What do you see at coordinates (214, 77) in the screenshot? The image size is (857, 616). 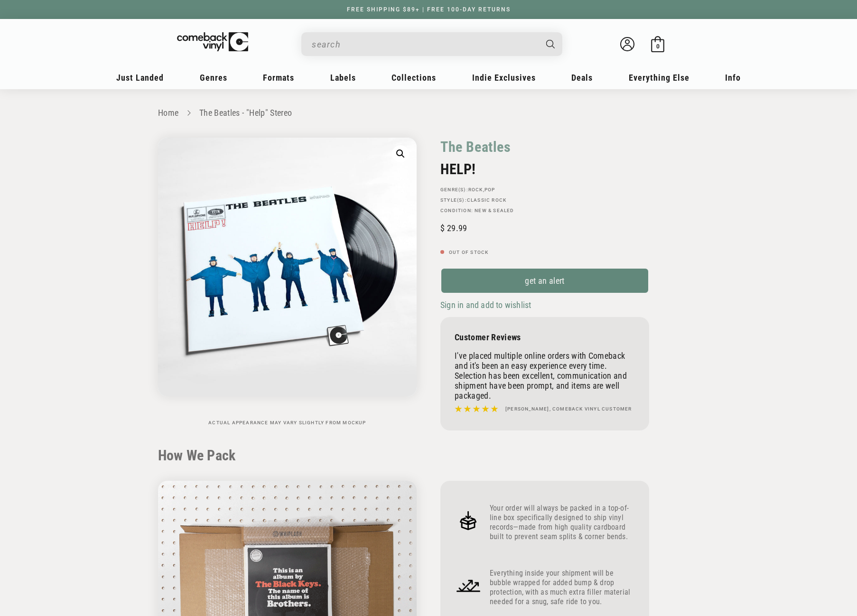 I see `span: Genres` at bounding box center [214, 77].